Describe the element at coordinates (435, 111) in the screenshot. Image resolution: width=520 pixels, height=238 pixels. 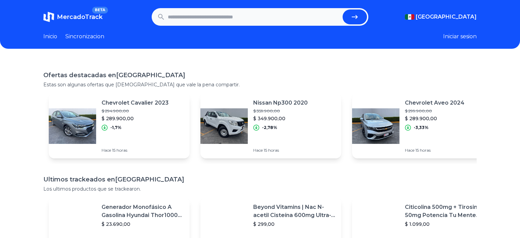
I see `p: $ 299.900,00` at that location.